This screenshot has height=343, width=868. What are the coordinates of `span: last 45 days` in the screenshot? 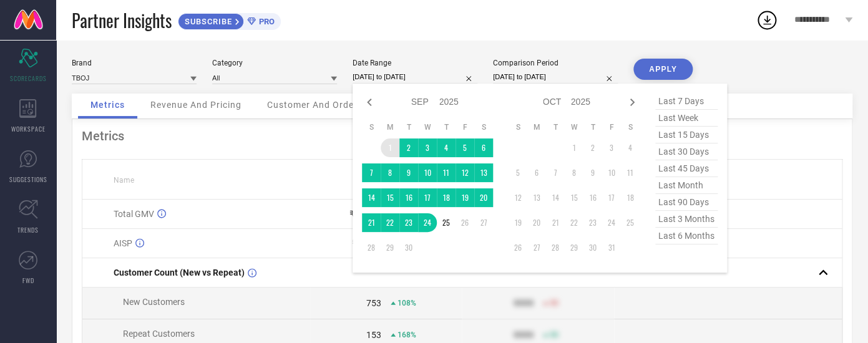 It's located at (686, 168).